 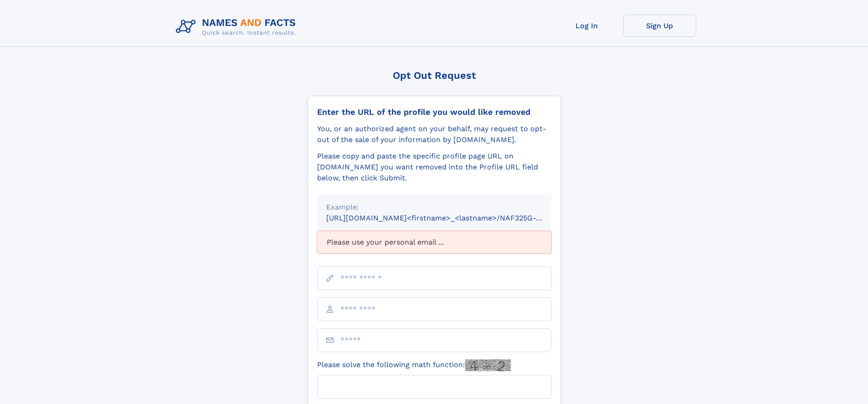 I want to click on div: Example:, so click(x=434, y=207).